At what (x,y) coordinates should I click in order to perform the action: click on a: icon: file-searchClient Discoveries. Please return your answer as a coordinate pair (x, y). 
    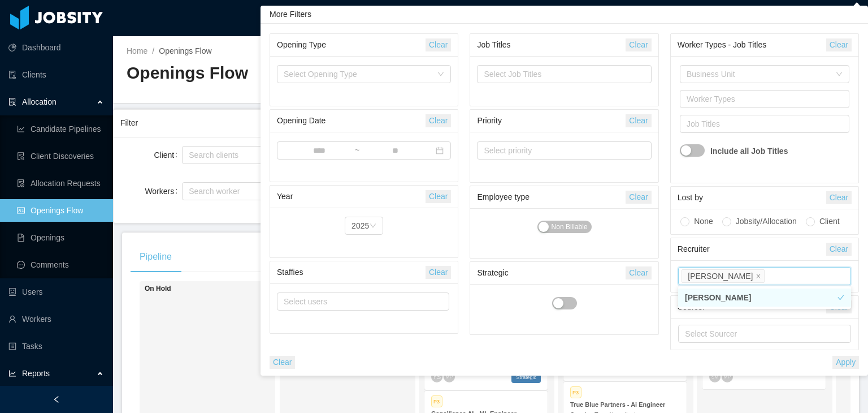
    Looking at the image, I should click on (60, 156).